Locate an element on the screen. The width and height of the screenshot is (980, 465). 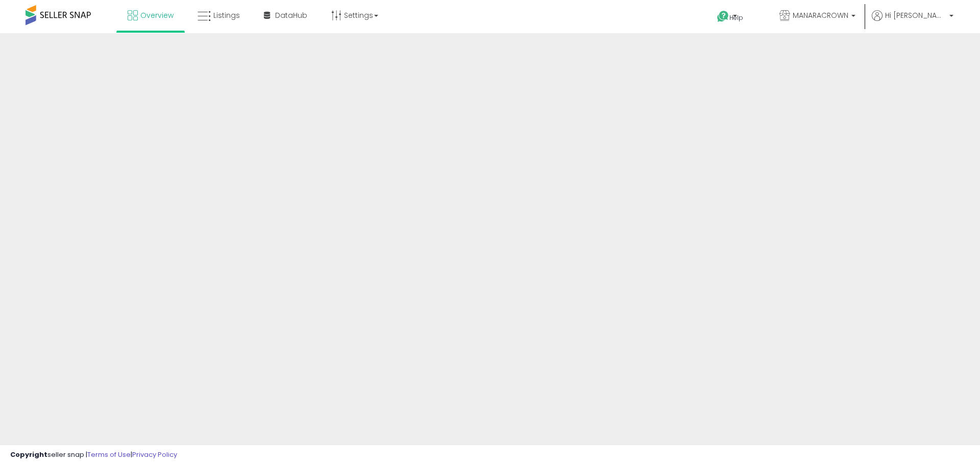
a: Privacy Policy is located at coordinates (155, 454).